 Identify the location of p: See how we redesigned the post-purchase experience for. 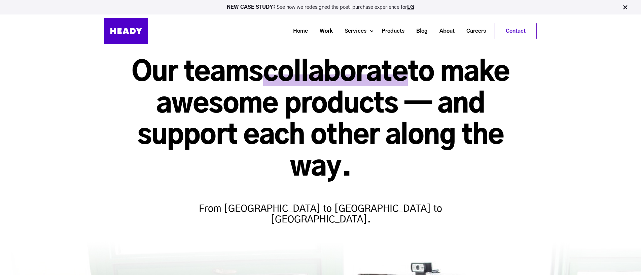
(320, 7).